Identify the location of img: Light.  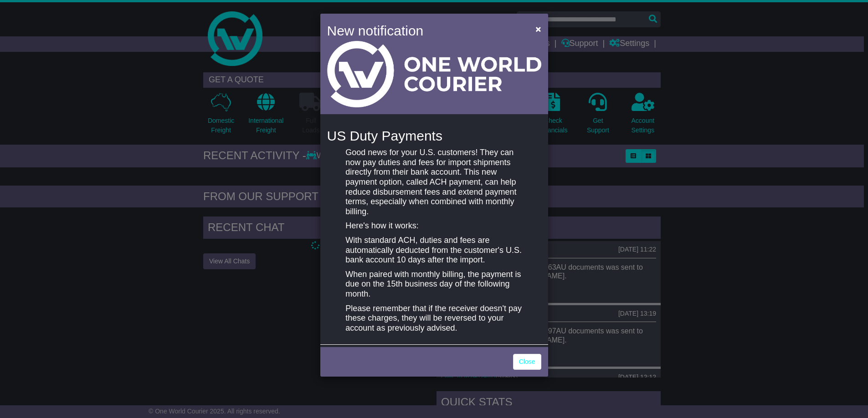
(434, 74).